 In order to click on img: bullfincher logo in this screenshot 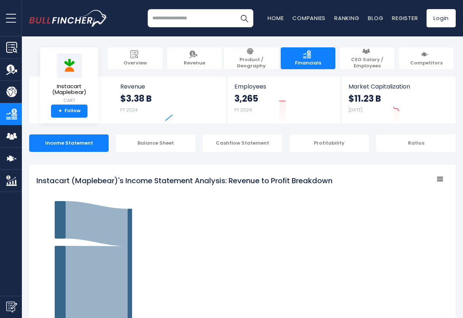, I will do `click(68, 18)`.